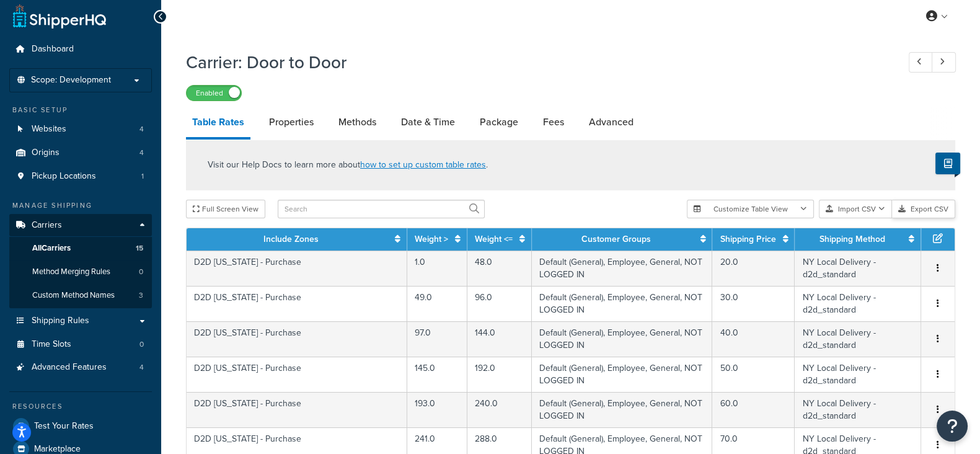 The image size is (980, 454). Describe the element at coordinates (81, 110) in the screenshot. I see `div: Basic Setup` at that location.